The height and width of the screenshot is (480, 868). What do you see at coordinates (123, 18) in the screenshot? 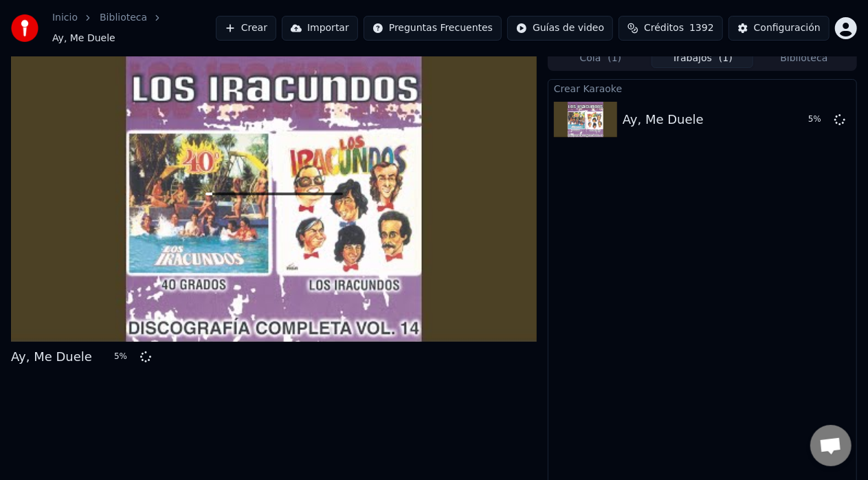
I see `a: Biblioteca` at bounding box center [123, 18].